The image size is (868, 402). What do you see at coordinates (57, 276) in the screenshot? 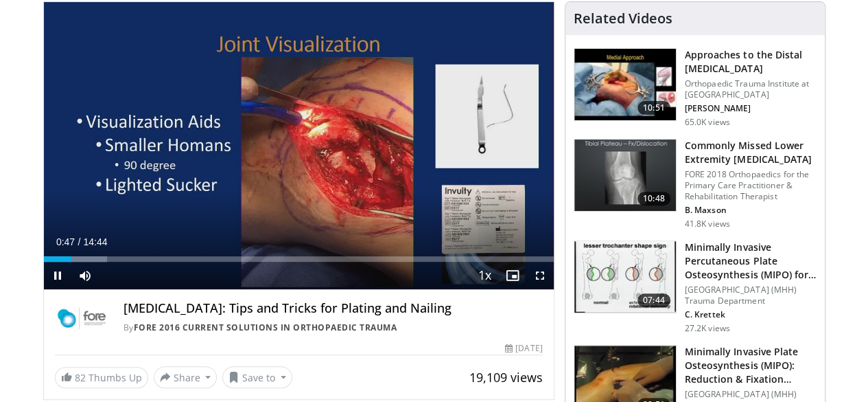
I see `button: Pause` at bounding box center [57, 276].